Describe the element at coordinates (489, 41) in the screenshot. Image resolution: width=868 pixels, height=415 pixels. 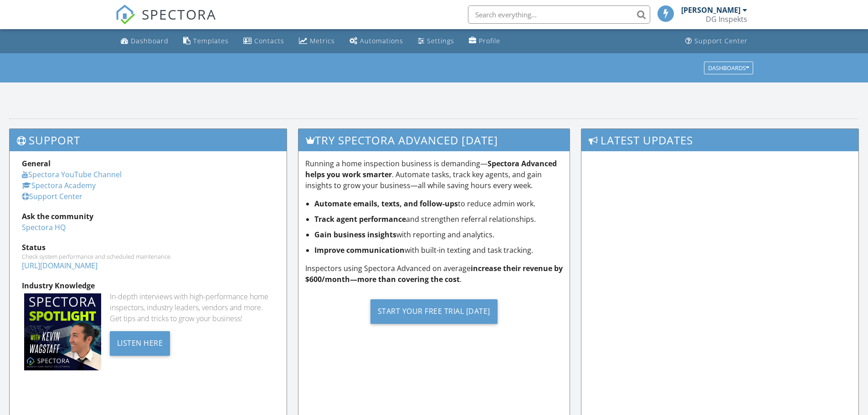
I see `div: Profile` at that location.